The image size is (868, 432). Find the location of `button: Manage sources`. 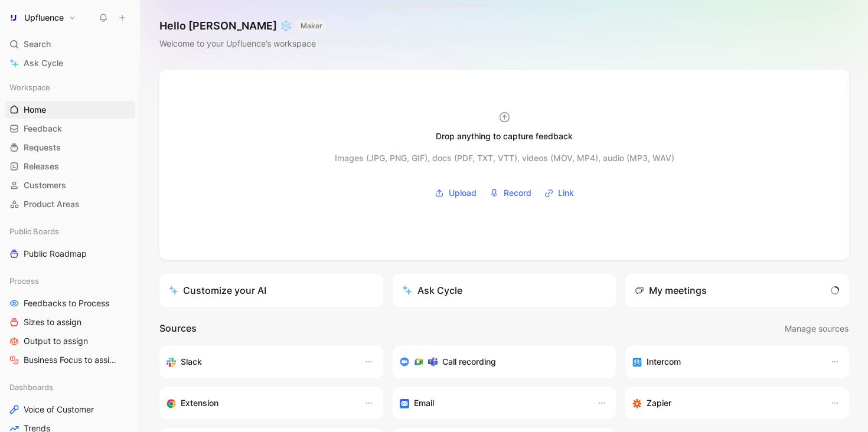

button: Manage sources is located at coordinates (817, 329).